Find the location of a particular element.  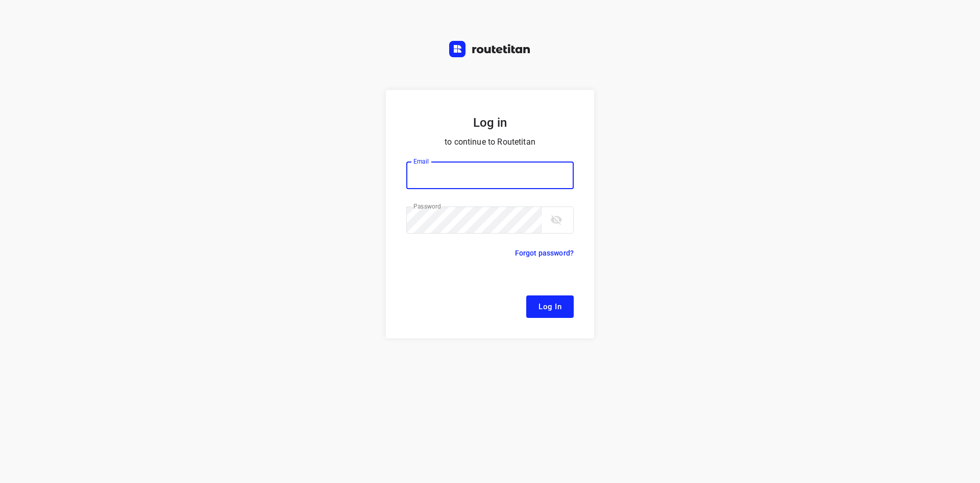

img: Routetitan is located at coordinates (490, 49).